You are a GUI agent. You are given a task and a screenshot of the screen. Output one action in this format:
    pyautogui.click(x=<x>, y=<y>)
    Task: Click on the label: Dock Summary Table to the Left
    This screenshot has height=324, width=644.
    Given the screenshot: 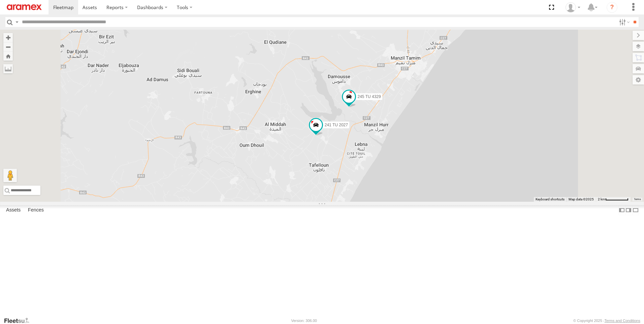 What is the action you would take?
    pyautogui.click(x=622, y=210)
    